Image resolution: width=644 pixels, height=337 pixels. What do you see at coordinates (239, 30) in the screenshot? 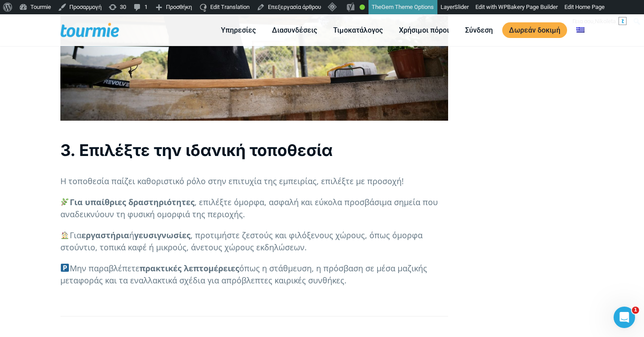
I see `a: Υπηρεσίες` at bounding box center [239, 30].